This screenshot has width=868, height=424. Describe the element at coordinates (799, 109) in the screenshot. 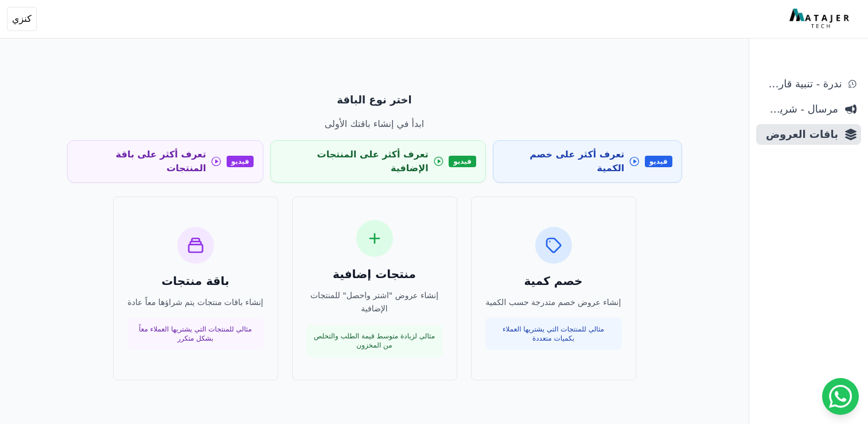

I see `span: مرسال - شريط دعاية` at that location.